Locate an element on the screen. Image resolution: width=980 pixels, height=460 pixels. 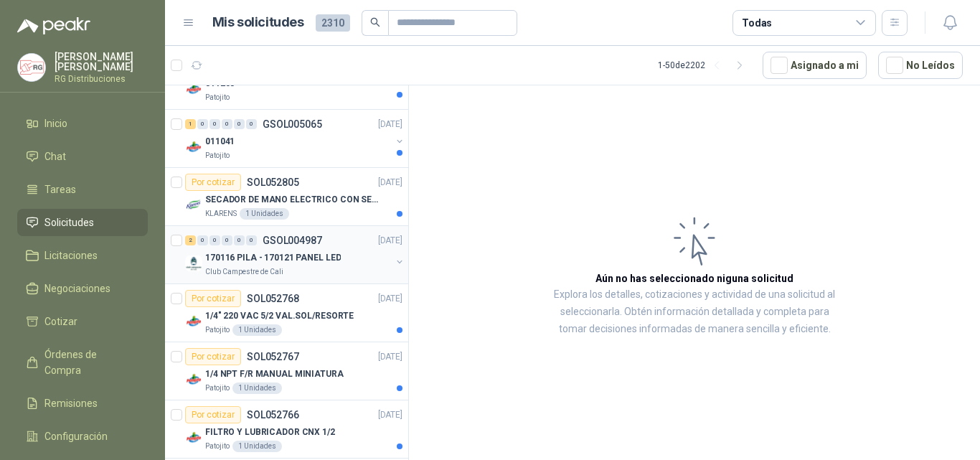
img: Logo peakr is located at coordinates (54, 26).